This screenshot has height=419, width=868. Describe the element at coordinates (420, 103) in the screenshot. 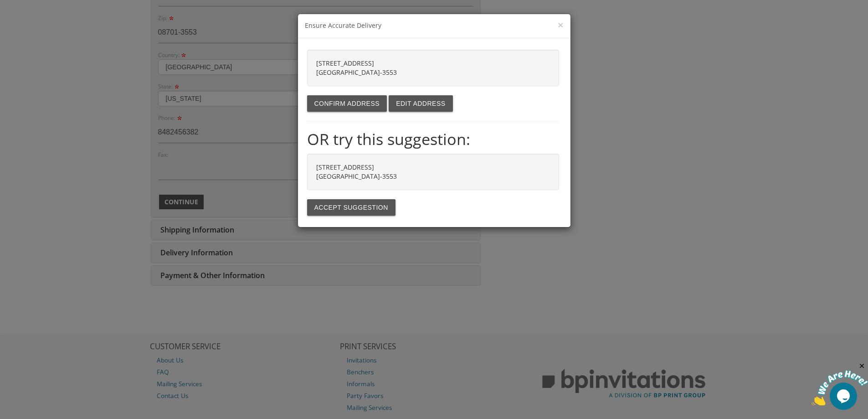

I see `button: Edit address` at that location.